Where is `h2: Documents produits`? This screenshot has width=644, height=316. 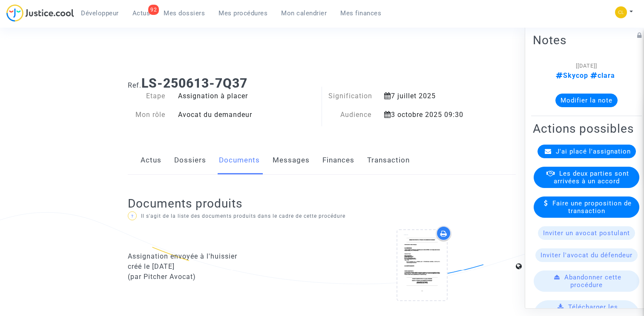 h2: Documents produits is located at coordinates (322, 203).